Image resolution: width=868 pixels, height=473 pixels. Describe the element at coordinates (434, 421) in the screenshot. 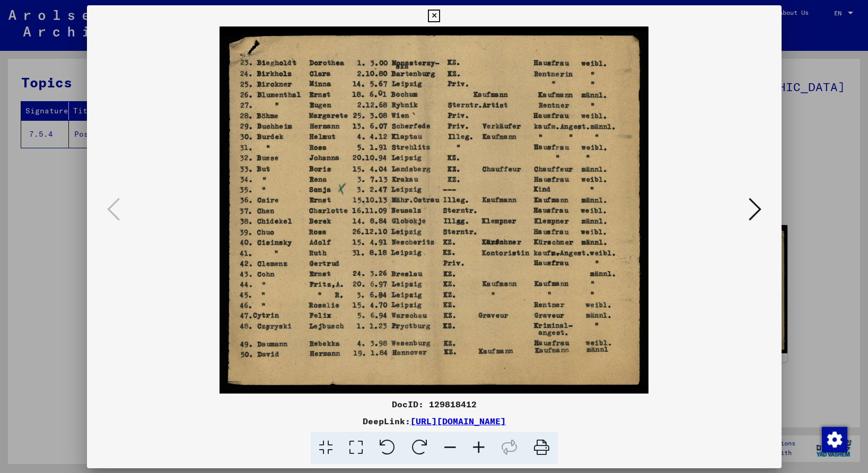

I see `div: DeepLink:` at that location.